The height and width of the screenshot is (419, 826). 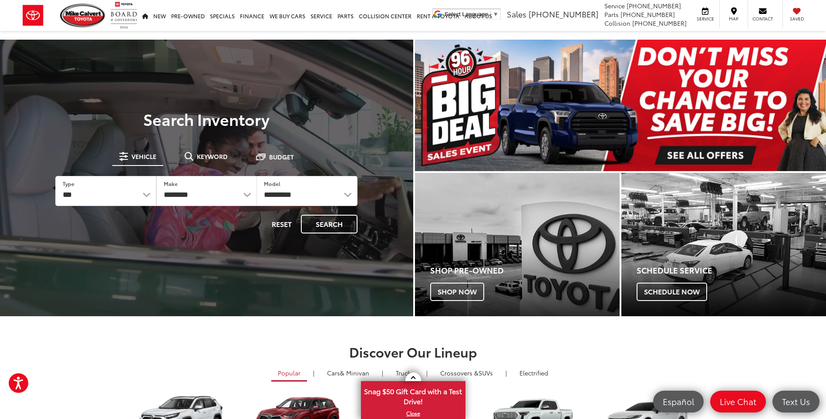 What do you see at coordinates (466, 373) in the screenshot?
I see `a: SUVs` at bounding box center [466, 373].